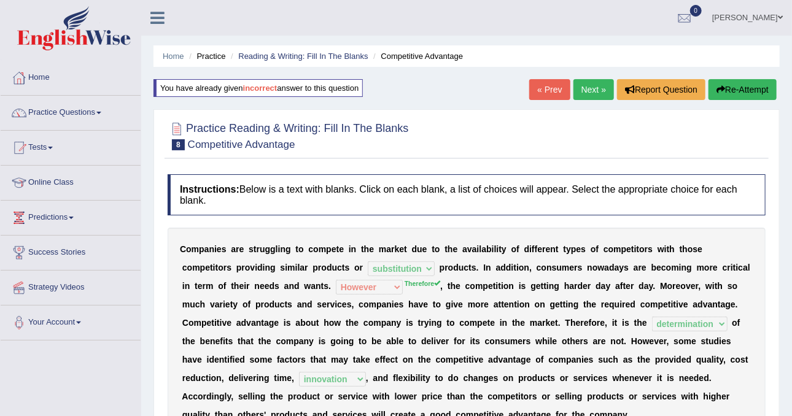 The height and width of the screenshot is (416, 792). What do you see at coordinates (549, 90) in the screenshot?
I see `a: « Prev` at bounding box center [549, 90].